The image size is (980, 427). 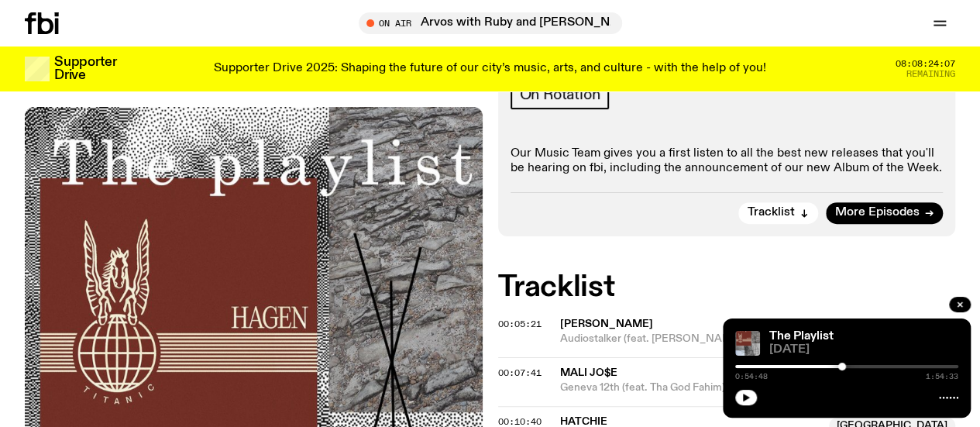 What do you see at coordinates (751, 376) in the screenshot?
I see `span: 0:54:48` at bounding box center [751, 376].